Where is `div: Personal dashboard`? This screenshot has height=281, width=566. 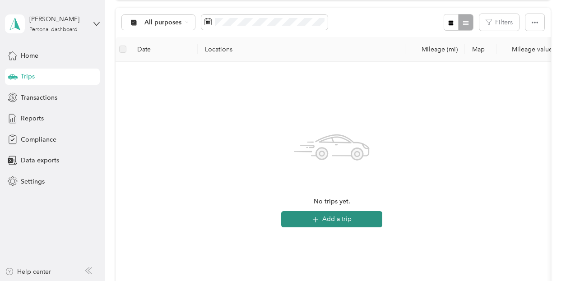
div: Personal dashboard is located at coordinates (53, 30).